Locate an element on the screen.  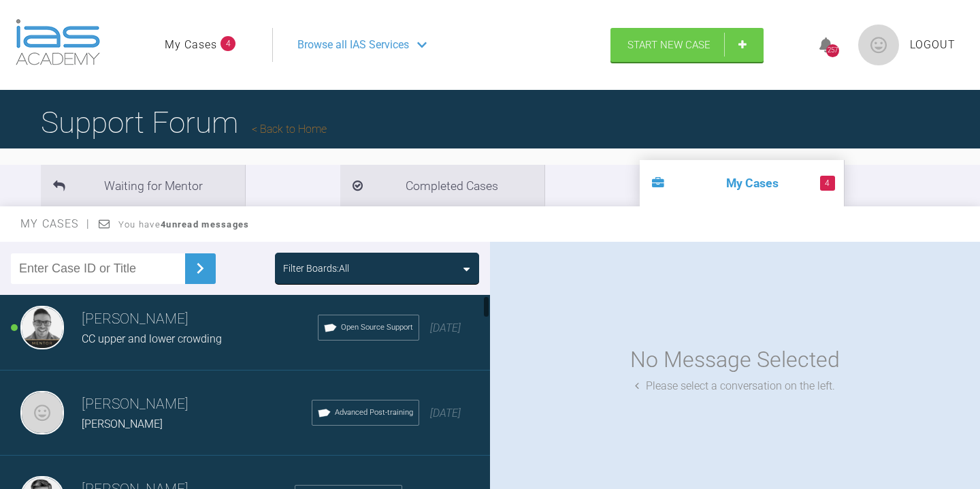
a: Logout is located at coordinates (932, 45).